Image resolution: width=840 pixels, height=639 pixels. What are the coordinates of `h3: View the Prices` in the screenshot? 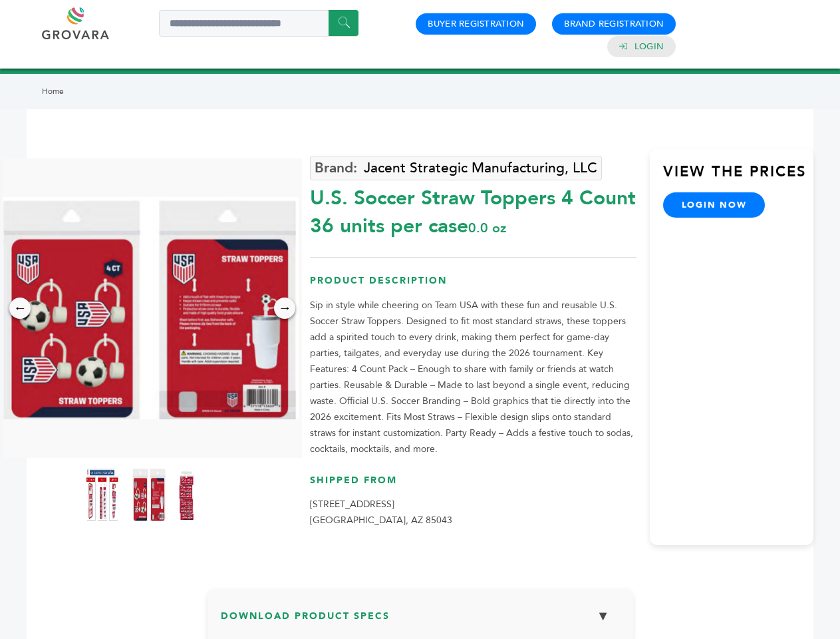 It's located at (738, 177).